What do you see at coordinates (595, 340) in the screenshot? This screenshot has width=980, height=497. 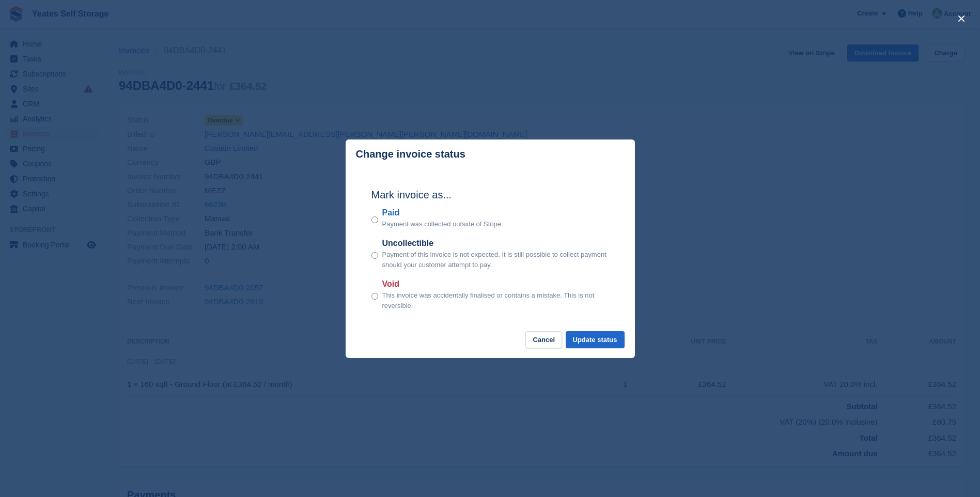 I see `button: Update status` at bounding box center [595, 340].